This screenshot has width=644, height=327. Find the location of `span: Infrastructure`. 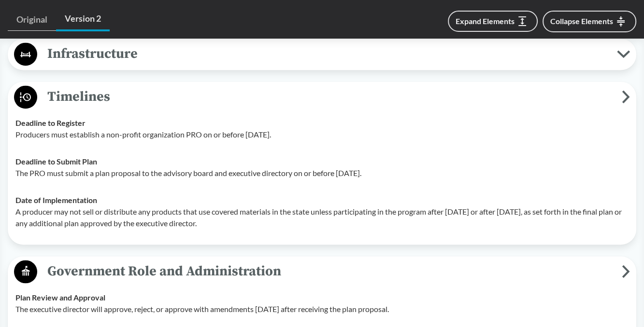

span: Infrastructure is located at coordinates (327, 53).